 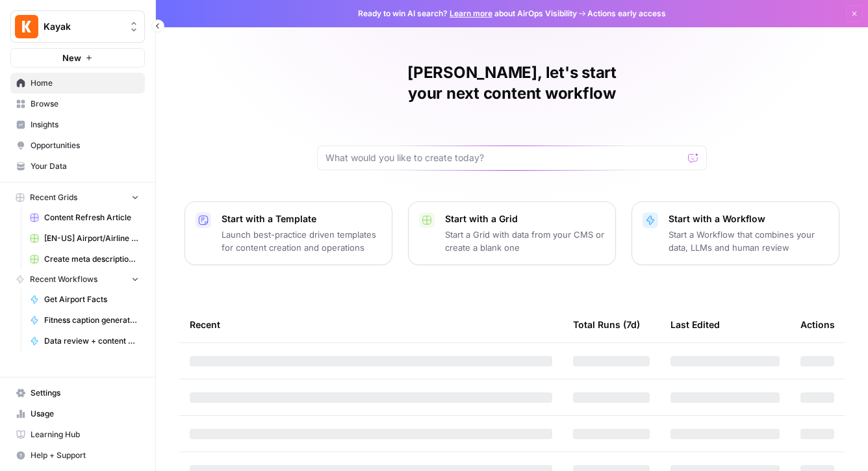 What do you see at coordinates (92, 341) in the screenshot?
I see `span: Data review + content creation for Where is Hot` at bounding box center [92, 341].